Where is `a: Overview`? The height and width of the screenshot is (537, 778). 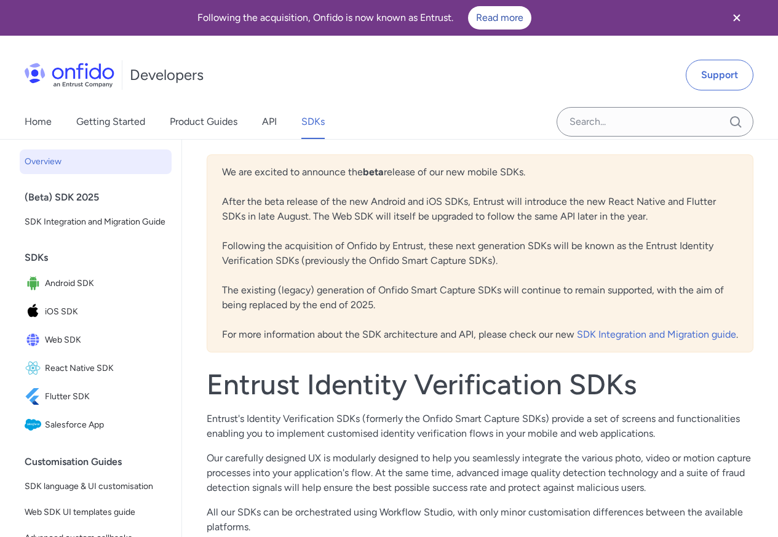 a: Overview is located at coordinates (95, 162).